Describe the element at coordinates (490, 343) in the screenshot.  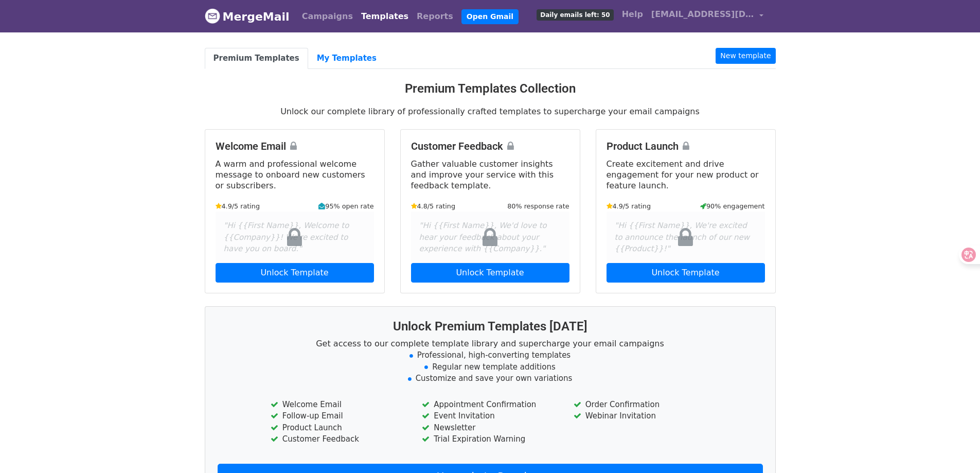
I see `p: Get access to our complete template library and supercharge your email campaigns` at that location.